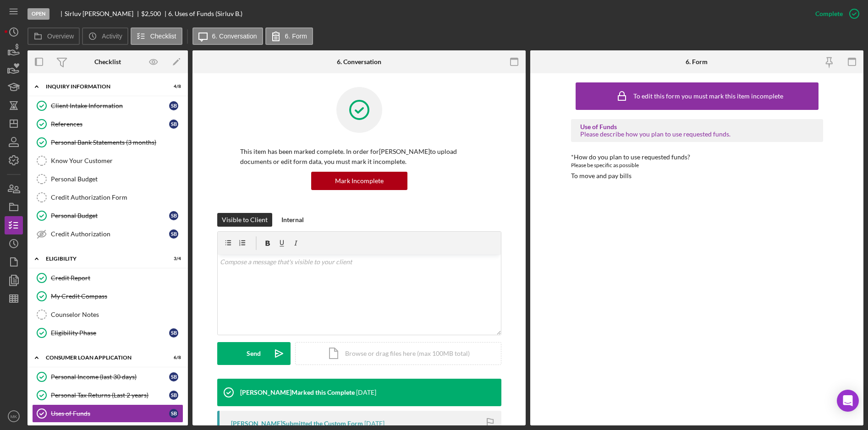  I want to click on a: Client Intake InformationSB, so click(108, 106).